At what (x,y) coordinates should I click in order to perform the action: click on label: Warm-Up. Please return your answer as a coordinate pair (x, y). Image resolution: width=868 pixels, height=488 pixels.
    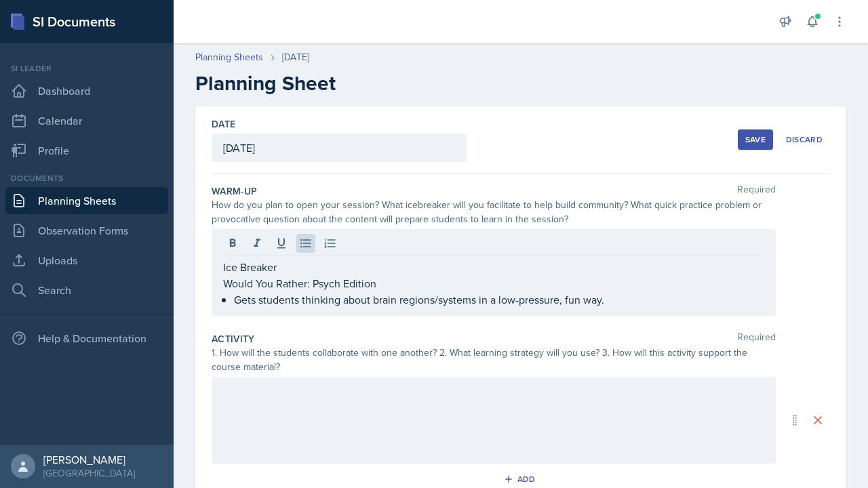
    Looking at the image, I should click on (234, 191).